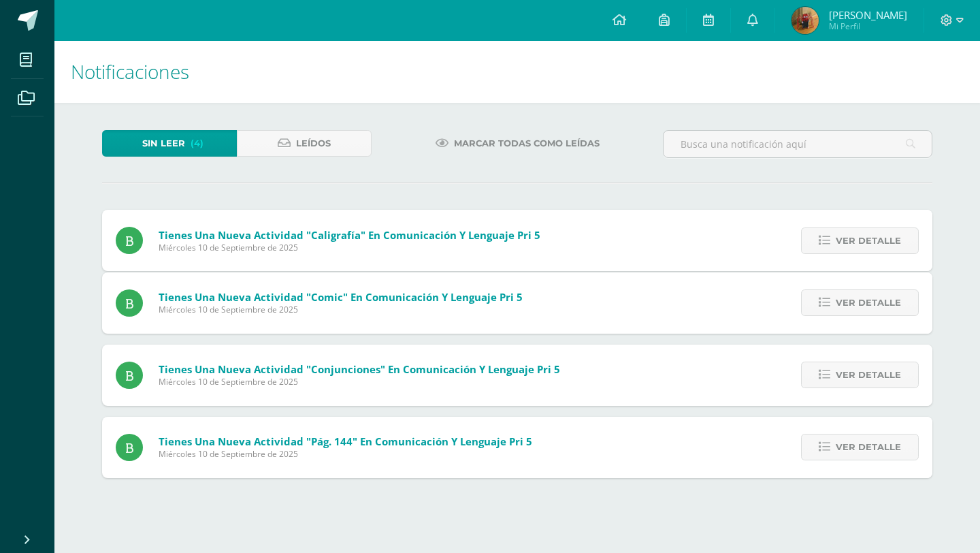  What do you see at coordinates (340, 297) in the screenshot?
I see `span: Tienes una nueva actividad "Comic" En Comunicación y lenguaje Pri 5` at bounding box center [340, 297].